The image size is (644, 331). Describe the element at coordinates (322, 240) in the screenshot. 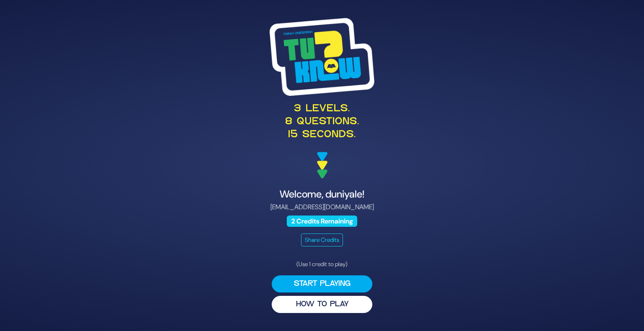

I see `button: Share Credits` at that location.